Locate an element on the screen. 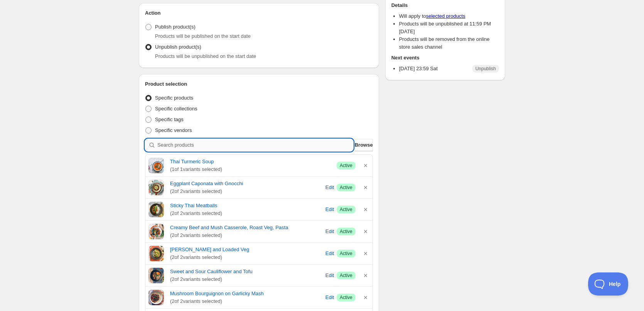  h2: Product selection is located at coordinates (259, 84).